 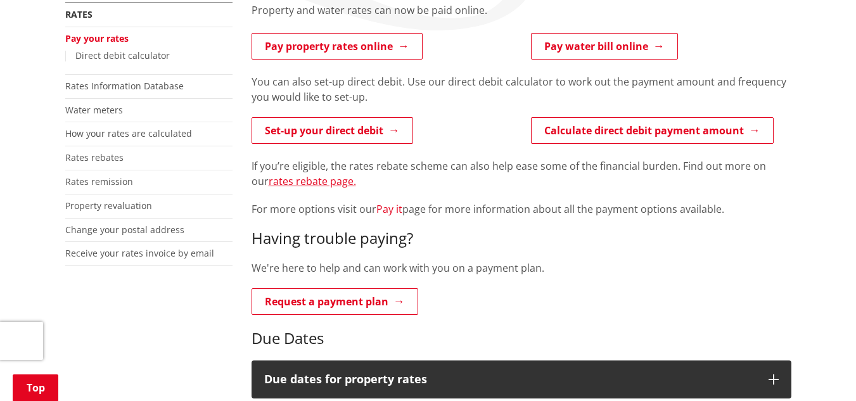 I want to click on a: Request a payment plan, so click(x=334, y=302).